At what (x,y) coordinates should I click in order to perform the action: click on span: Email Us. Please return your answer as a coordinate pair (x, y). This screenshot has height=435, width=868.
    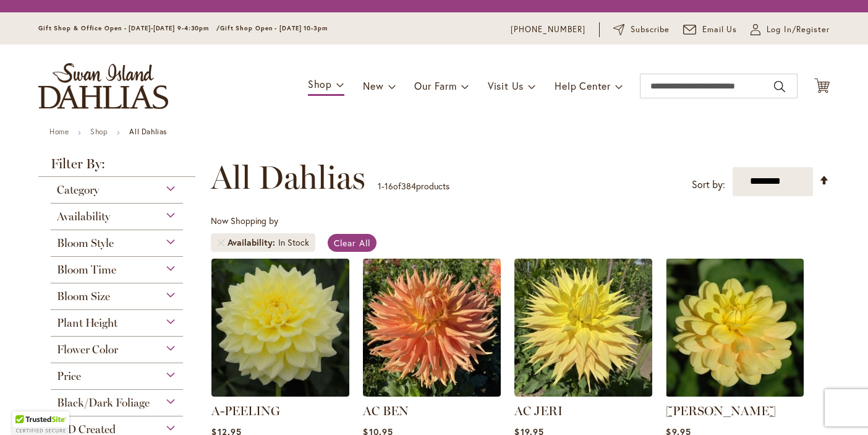
    Looking at the image, I should click on (720, 30).